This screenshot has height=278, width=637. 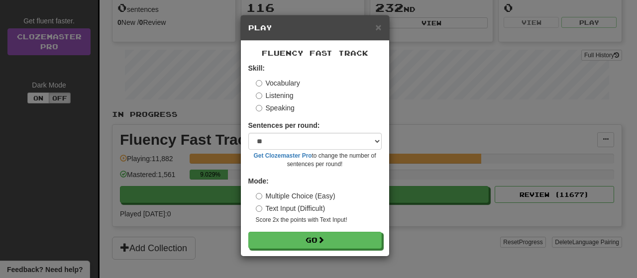 What do you see at coordinates (315, 160) in the screenshot?
I see `small: to change the number of sentences per round!` at bounding box center [315, 160].